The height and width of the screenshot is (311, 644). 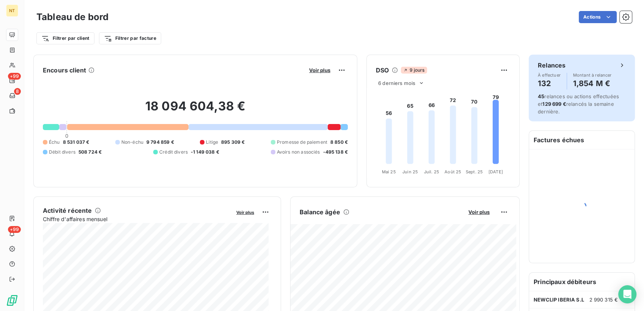 What do you see at coordinates (195, 110) in the screenshot?
I see `h2: 18 094 604,38 €` at bounding box center [195, 110].